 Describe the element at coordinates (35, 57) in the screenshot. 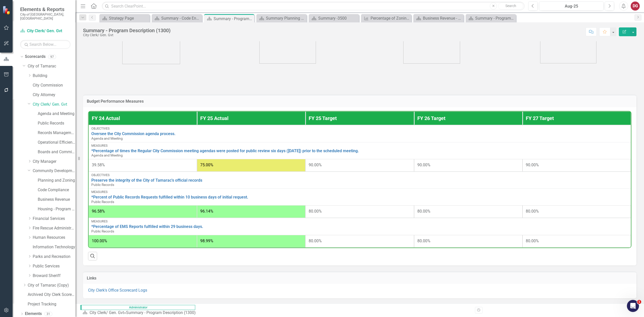

I see `a: Scorecards` at that location.